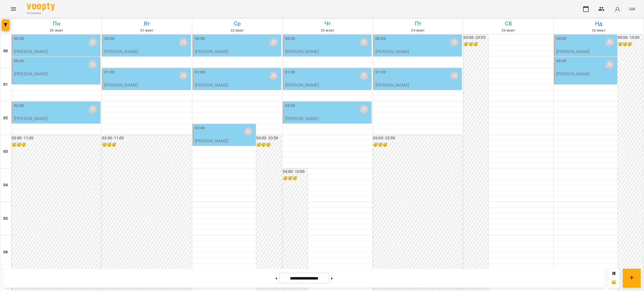 The width and height of the screenshot is (644, 291). What do you see at coordinates (13, 9) in the screenshot?
I see `button: Menu` at bounding box center [13, 9].